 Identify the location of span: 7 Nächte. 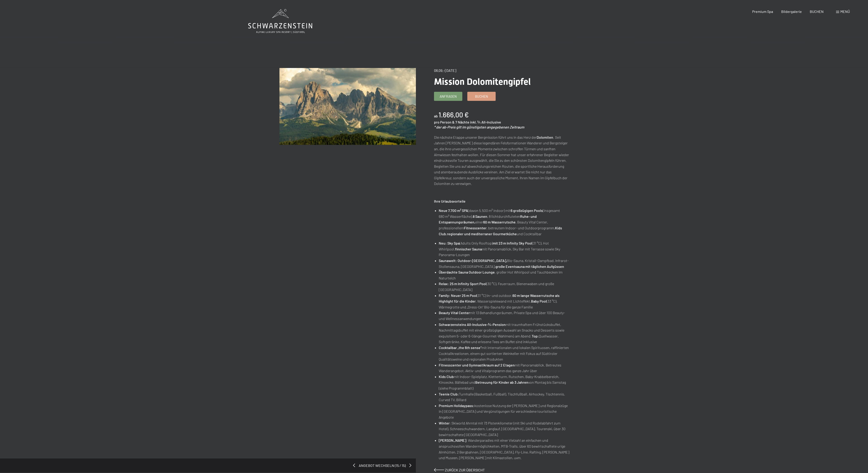
(462, 122).